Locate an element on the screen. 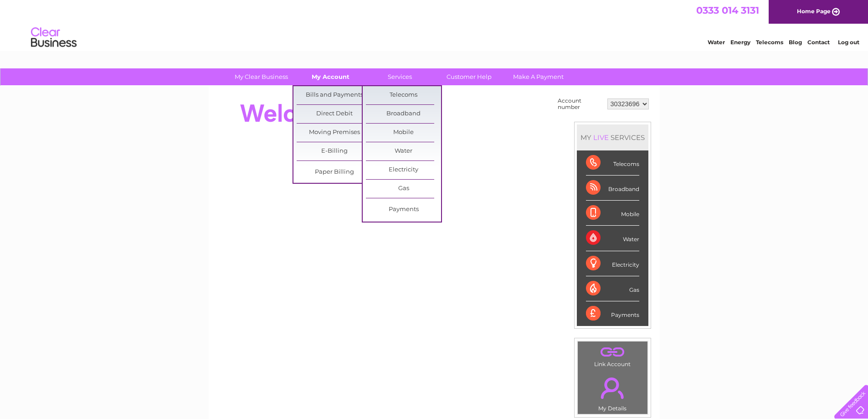  a: Contact is located at coordinates (818, 42).